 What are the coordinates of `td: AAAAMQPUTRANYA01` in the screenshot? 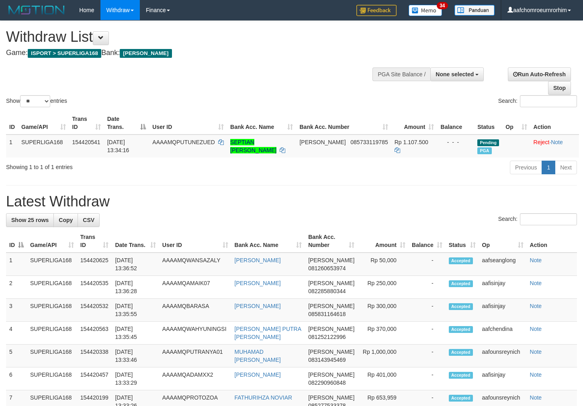 It's located at (195, 356).